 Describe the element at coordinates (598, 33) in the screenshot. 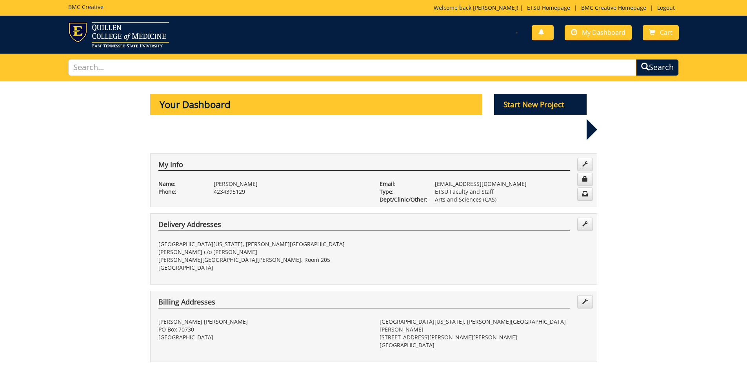

I see `a: My Dashboard` at that location.